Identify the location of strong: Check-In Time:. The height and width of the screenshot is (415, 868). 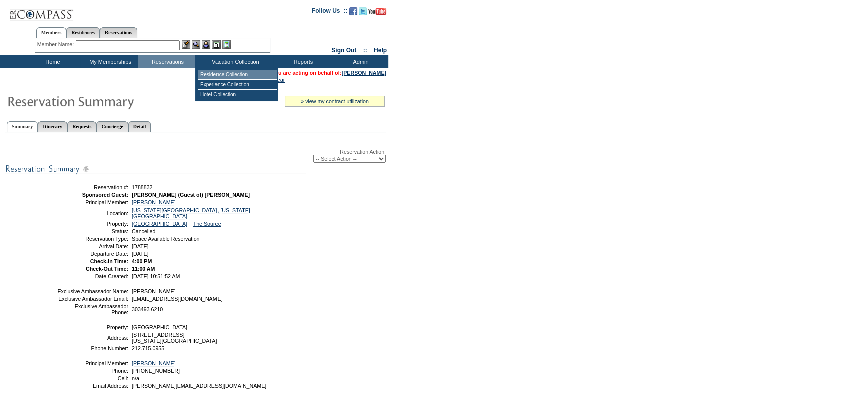
(109, 261).